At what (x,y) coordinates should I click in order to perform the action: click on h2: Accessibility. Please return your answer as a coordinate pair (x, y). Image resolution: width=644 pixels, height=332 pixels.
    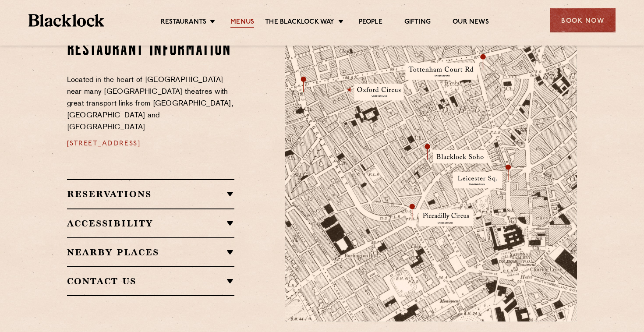
    Looking at the image, I should click on (150, 223).